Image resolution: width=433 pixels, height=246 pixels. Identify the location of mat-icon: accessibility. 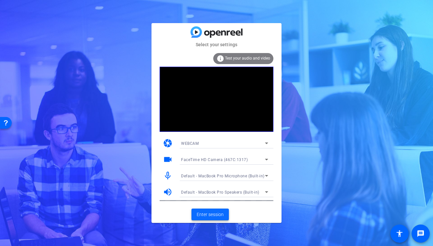
(400, 233).